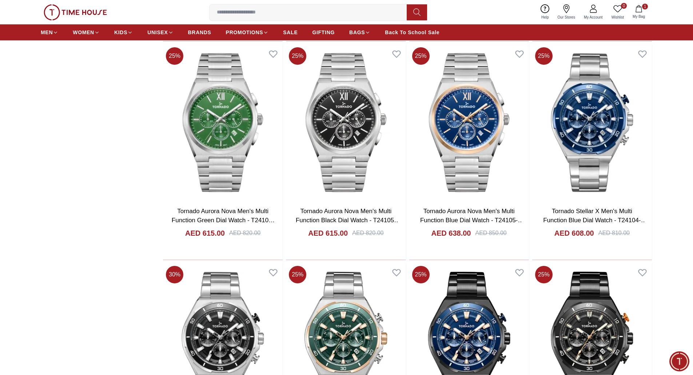 This screenshot has height=375, width=693. What do you see at coordinates (86, 32) in the screenshot?
I see `a: WOMEN` at bounding box center [86, 32].